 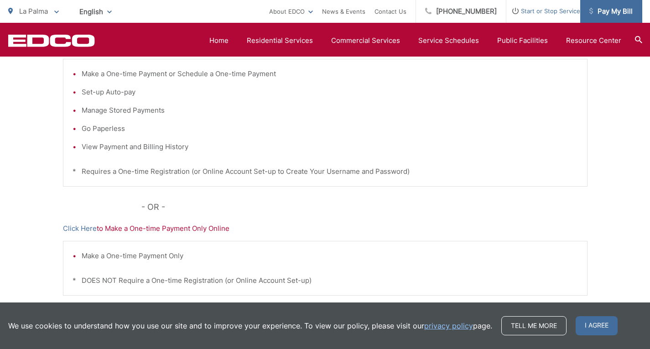 What do you see at coordinates (280, 41) in the screenshot?
I see `a: Residential Services` at bounding box center [280, 41].